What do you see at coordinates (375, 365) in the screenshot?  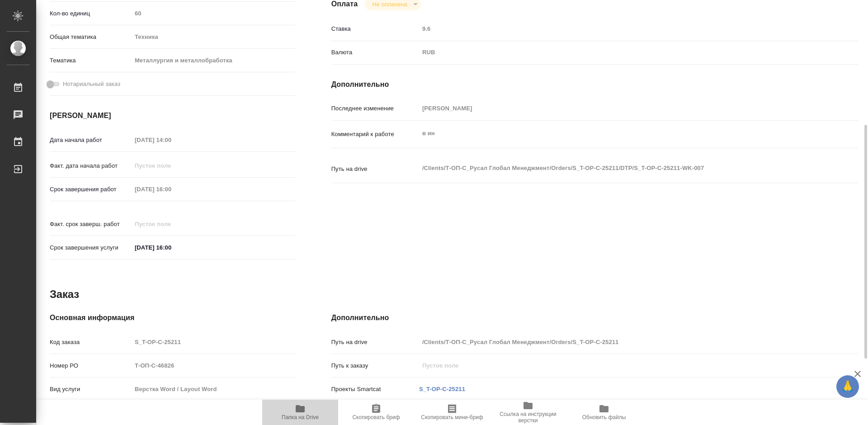 I see `p: Путь к заказу` at bounding box center [375, 365].